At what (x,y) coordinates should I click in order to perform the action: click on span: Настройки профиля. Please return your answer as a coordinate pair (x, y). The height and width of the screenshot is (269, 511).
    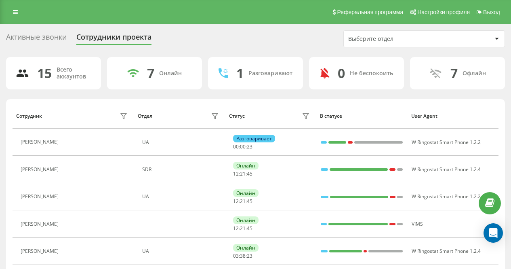
    Looking at the image, I should click on (444, 12).